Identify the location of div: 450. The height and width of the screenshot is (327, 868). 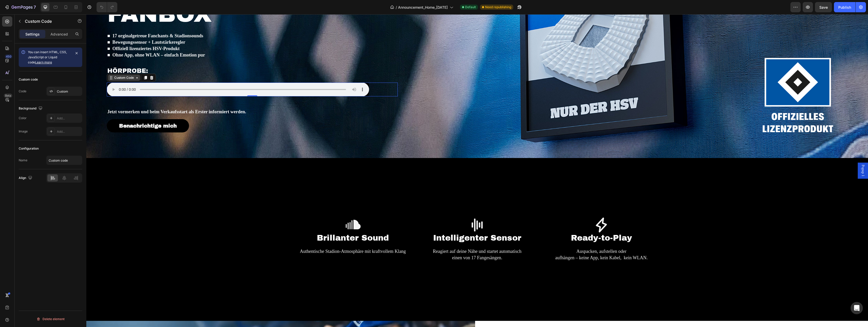
(8, 57).